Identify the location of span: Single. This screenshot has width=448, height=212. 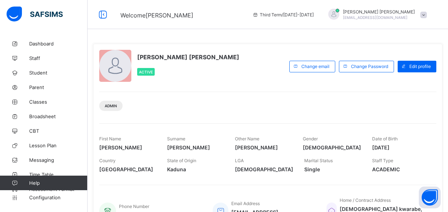
(332, 169).